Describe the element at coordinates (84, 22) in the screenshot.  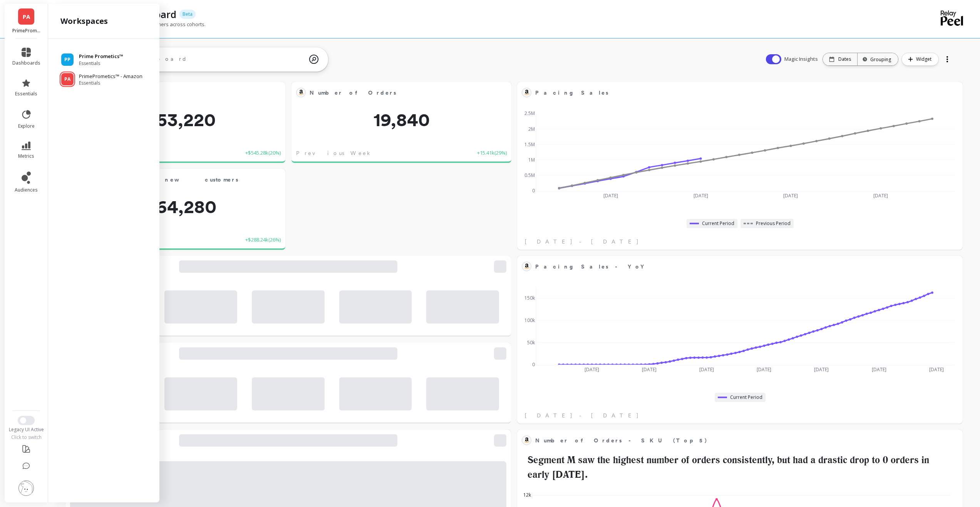
I see `h2: workspaces` at that location.